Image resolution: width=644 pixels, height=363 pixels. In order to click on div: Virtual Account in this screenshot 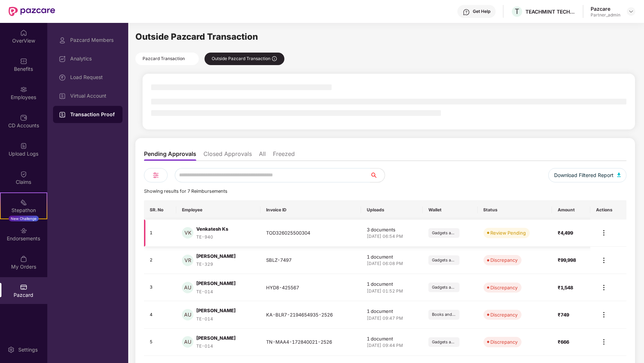, I will do `click(94, 96)`.